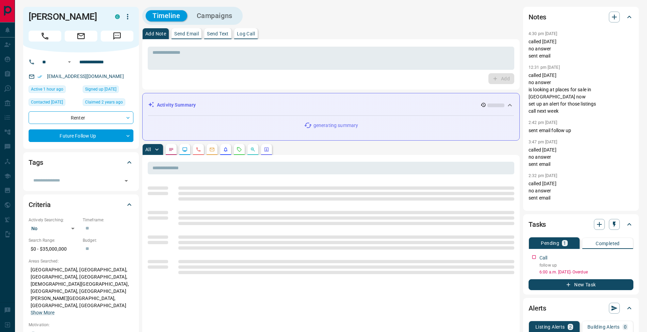 The image size is (647, 332). I want to click on h2: Criteria, so click(39, 205).